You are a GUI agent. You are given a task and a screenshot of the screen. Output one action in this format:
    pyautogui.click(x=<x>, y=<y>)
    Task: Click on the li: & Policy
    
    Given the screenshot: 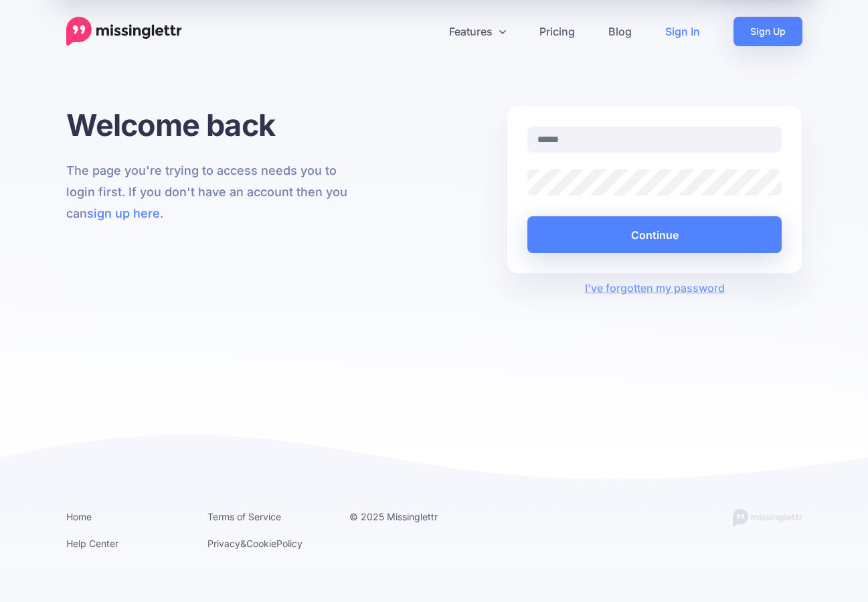 What is the action you would take?
    pyautogui.click(x=269, y=543)
    